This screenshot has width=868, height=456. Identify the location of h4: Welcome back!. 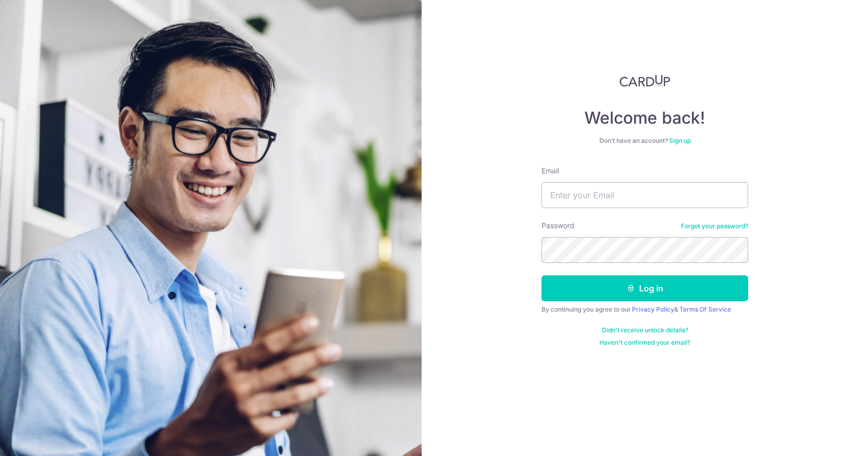
(645, 118).